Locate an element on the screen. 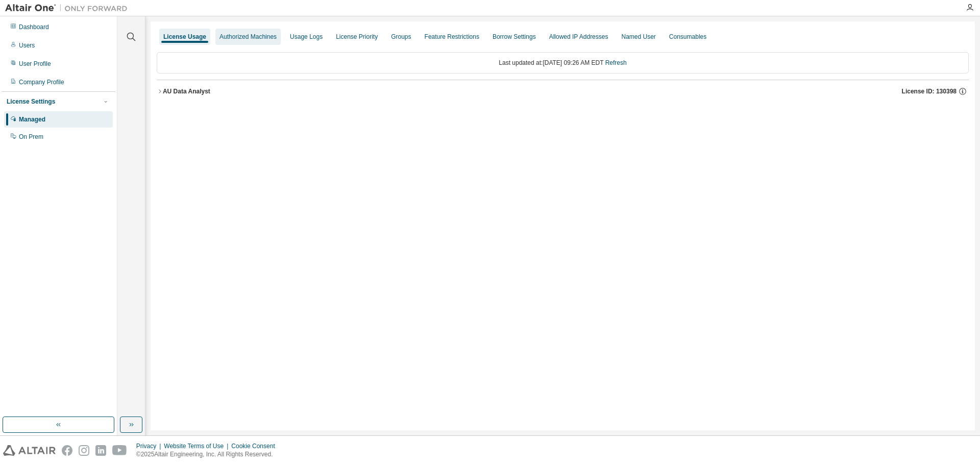  div: Website Terms of Use is located at coordinates (197, 446).